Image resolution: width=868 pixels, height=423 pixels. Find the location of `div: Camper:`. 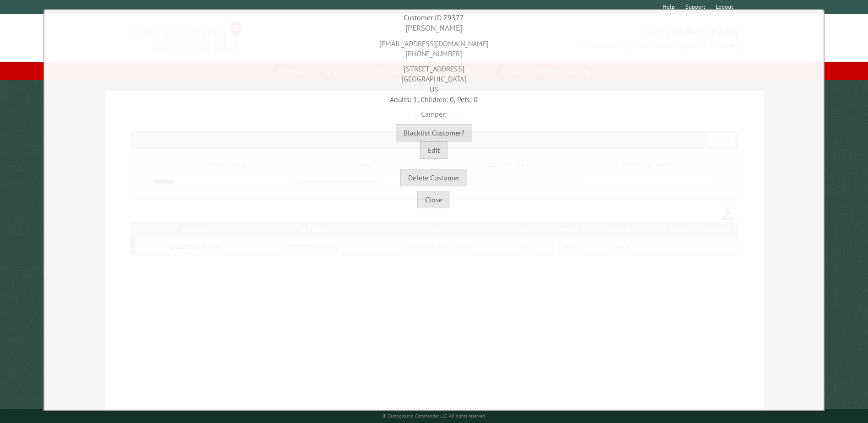

div: Camper: is located at coordinates (434, 112).